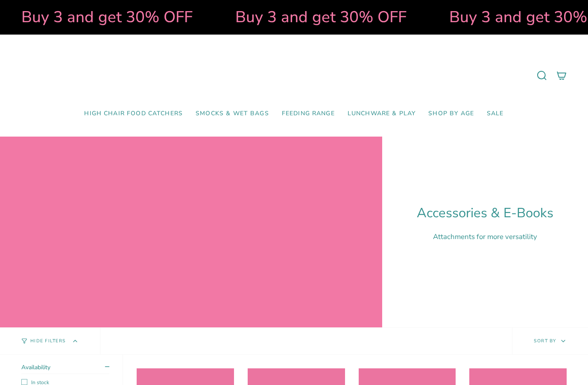 Image resolution: width=588 pixels, height=385 pixels. What do you see at coordinates (134, 114) in the screenshot?
I see `div: High Chair Food Catchers` at bounding box center [134, 114].